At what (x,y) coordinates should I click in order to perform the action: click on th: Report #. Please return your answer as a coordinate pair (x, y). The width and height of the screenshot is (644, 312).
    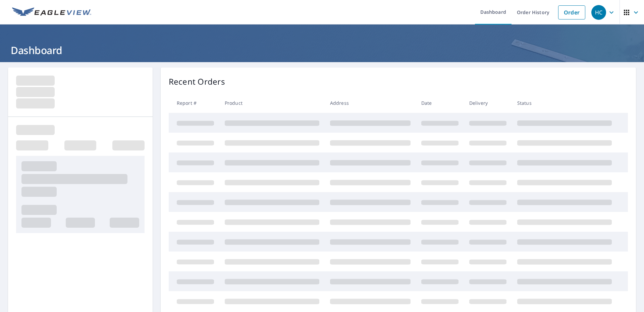
    Looking at the image, I should click on (194, 103).